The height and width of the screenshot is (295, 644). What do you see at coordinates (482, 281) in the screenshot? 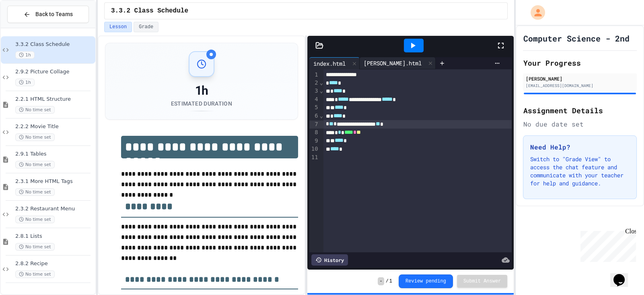
I see `span: Submit Answer` at bounding box center [482, 281].